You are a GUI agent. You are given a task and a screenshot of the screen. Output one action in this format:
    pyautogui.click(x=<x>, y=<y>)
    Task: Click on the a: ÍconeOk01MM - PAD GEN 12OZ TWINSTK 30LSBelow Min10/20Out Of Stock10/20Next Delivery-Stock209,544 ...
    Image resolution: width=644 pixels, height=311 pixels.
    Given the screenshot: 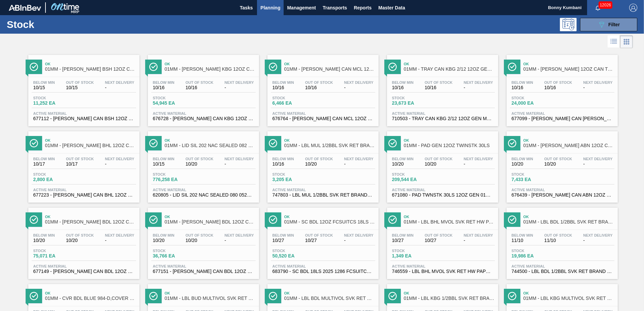 What is the action you would take?
    pyautogui.click(x=442, y=164)
    